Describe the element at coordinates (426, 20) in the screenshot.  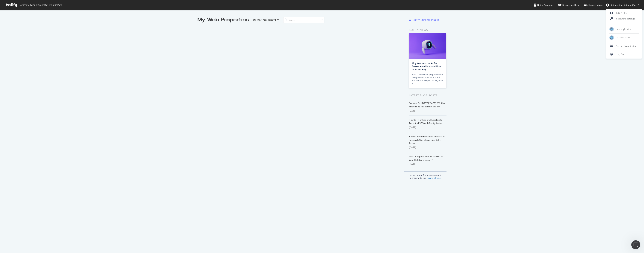
I see `div: Botify Chrome Plugin` at that location.